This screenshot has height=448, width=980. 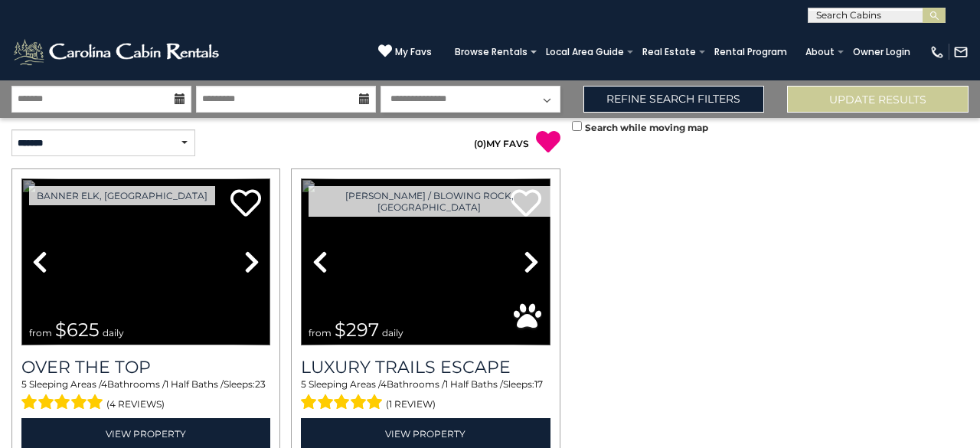 I want to click on span: 23, so click(x=260, y=383).